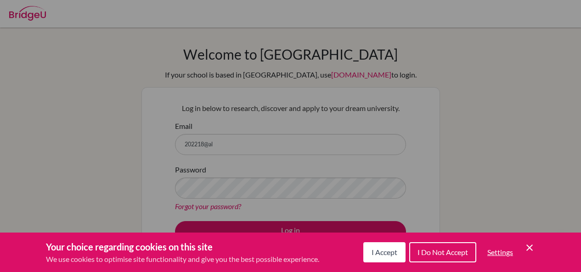 This screenshot has height=272, width=581. I want to click on span: Settings, so click(500, 252).